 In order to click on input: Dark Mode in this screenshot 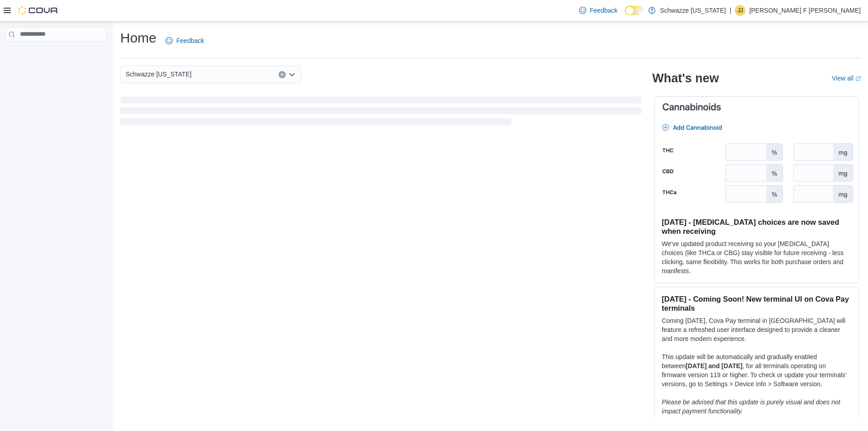, I will do `click(634, 11)`.